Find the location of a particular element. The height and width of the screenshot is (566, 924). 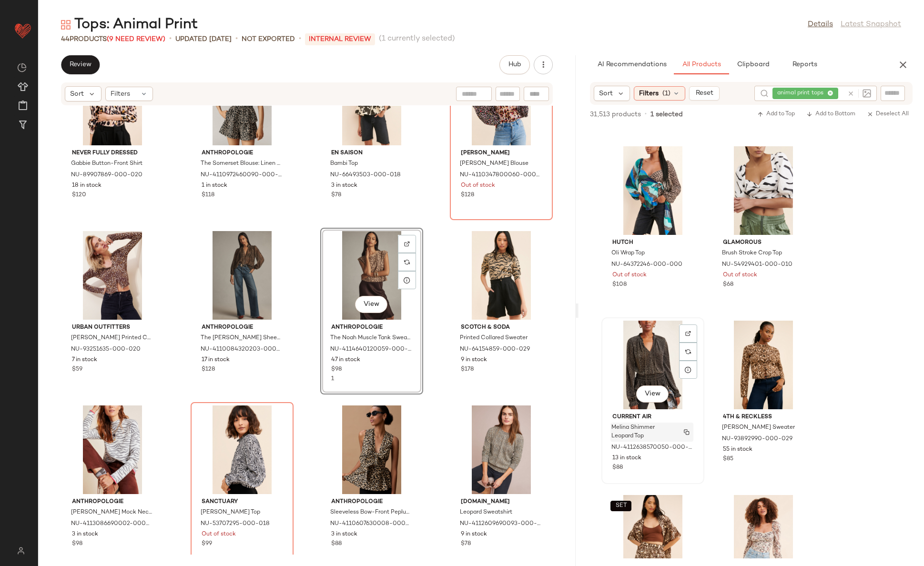

span: Leopard Sweatshirt is located at coordinates (486, 513).